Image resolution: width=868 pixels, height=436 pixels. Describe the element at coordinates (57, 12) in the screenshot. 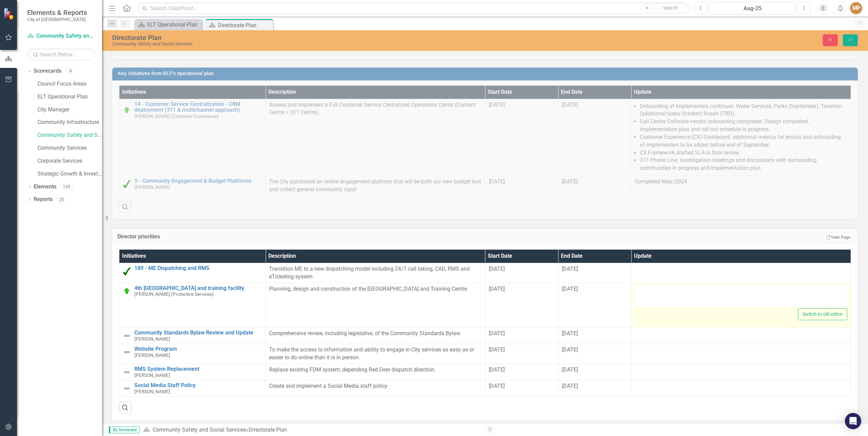

I see `span: Elements & Reports` at that location.